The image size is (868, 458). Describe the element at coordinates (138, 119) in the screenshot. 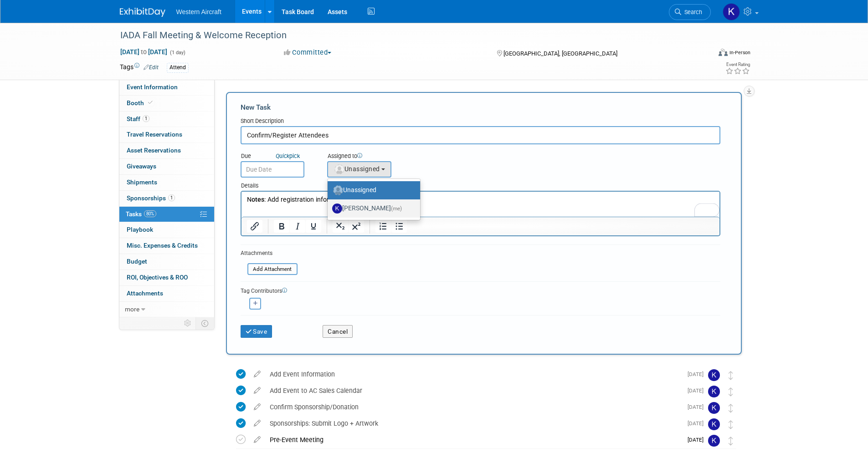

I see `span: Staff` at that location.